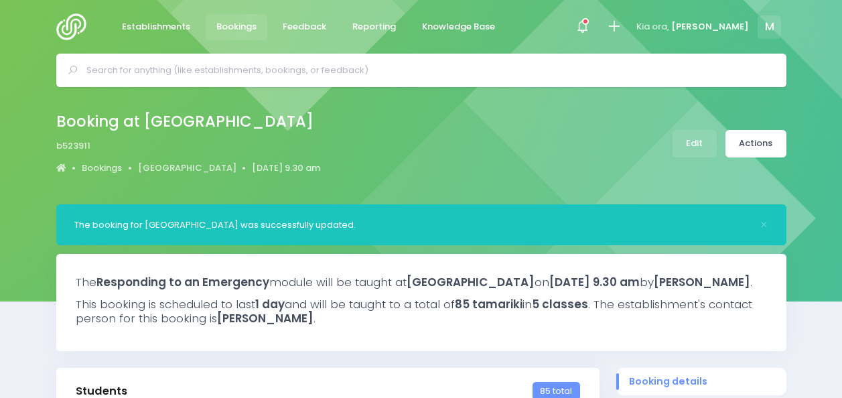 The height and width of the screenshot is (398, 842). I want to click on button: Close, so click(763, 224).